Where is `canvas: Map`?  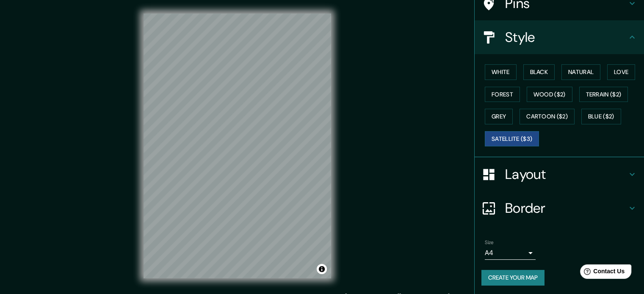
canvas: Map is located at coordinates (237, 146).